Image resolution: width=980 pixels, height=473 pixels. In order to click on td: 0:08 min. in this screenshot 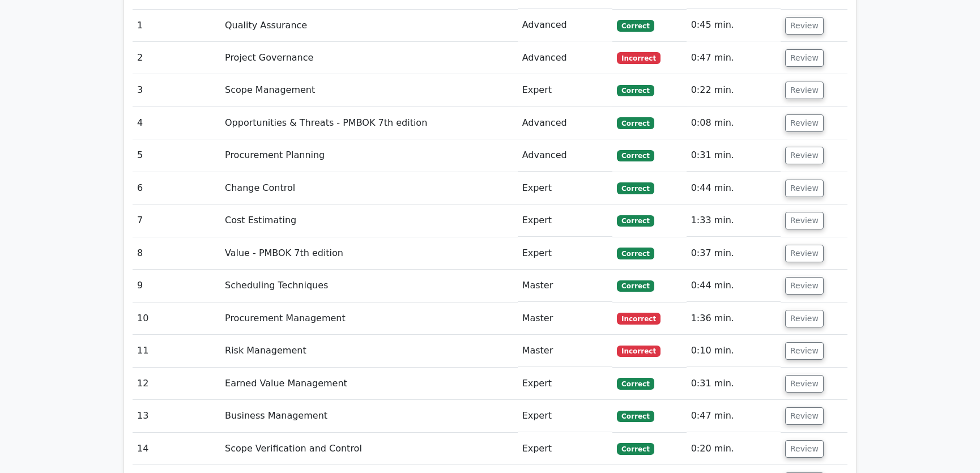, I will do `click(734, 123)`.